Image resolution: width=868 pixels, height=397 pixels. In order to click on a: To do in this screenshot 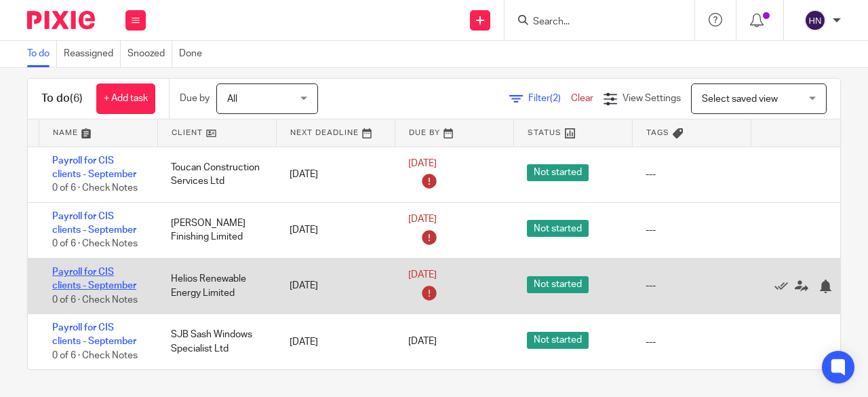, I will do `click(42, 54)`.